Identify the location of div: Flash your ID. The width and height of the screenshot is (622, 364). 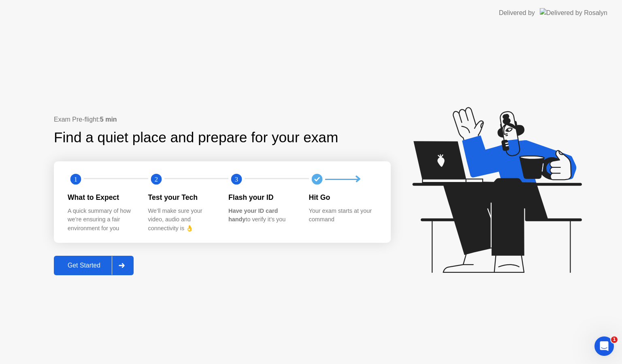
(262, 198).